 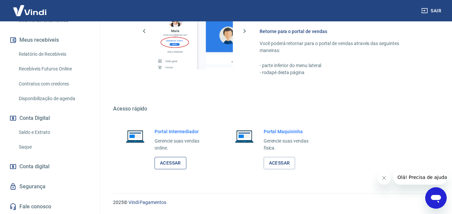 What do you see at coordinates (339, 31) in the screenshot?
I see `h6: Retorne para o portal de vendas` at bounding box center [339, 31].